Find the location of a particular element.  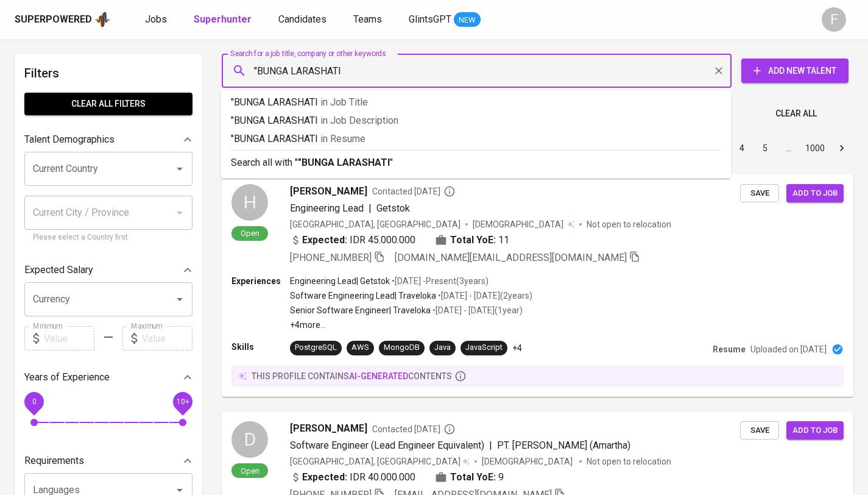

div: Expected Salary is located at coordinates (108, 270).